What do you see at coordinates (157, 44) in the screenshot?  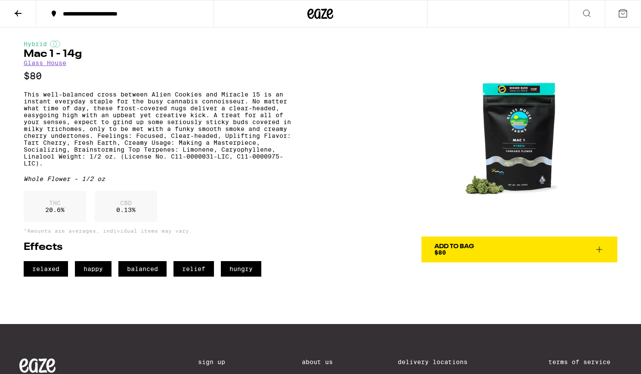 I see `div: Hybrid` at bounding box center [157, 44].